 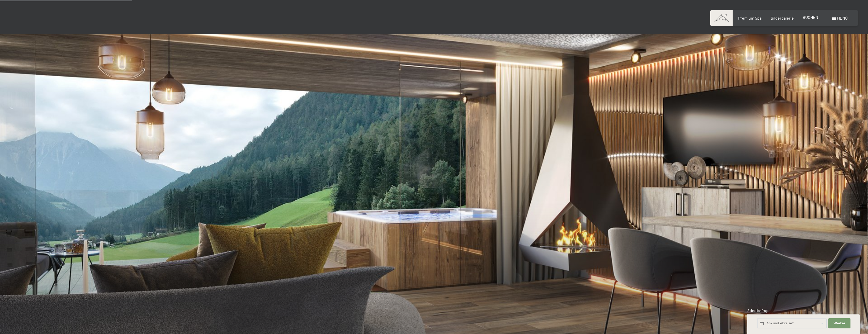 I want to click on a: Bildergalerie, so click(x=782, y=18).